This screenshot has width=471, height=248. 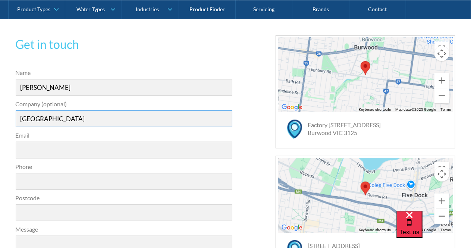 What do you see at coordinates (124, 198) in the screenshot?
I see `label: Postcode` at bounding box center [124, 198].